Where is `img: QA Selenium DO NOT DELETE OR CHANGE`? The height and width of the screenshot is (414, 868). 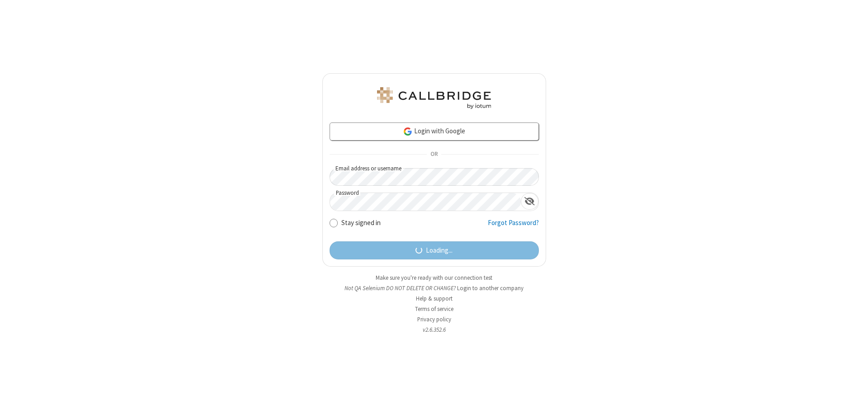 img: QA Selenium DO NOT DELETE OR CHANGE is located at coordinates (434, 98).